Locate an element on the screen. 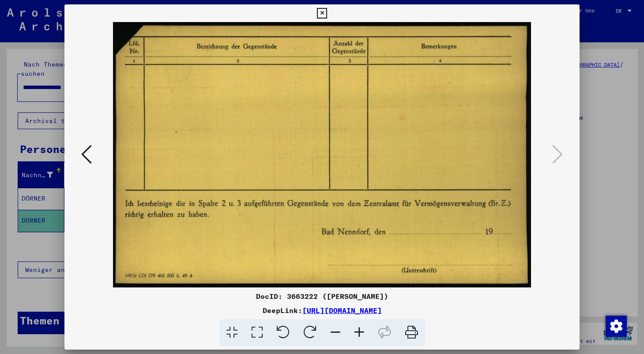  img: Zustimmung ändern is located at coordinates (616, 326).